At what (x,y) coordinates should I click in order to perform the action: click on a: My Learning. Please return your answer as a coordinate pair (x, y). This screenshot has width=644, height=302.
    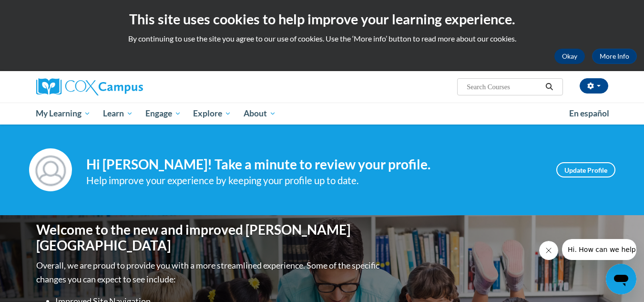
    Looking at the image, I should click on (64, 114).